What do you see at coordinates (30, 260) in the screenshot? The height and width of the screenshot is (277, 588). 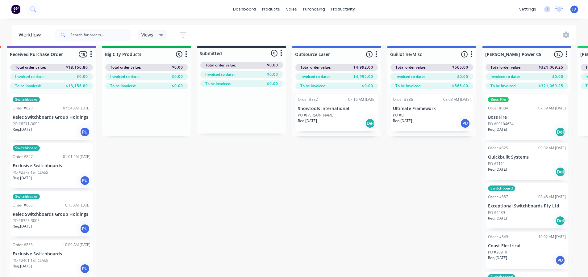 I see `p: PO #2401 1ST CLASS` at bounding box center [30, 260].